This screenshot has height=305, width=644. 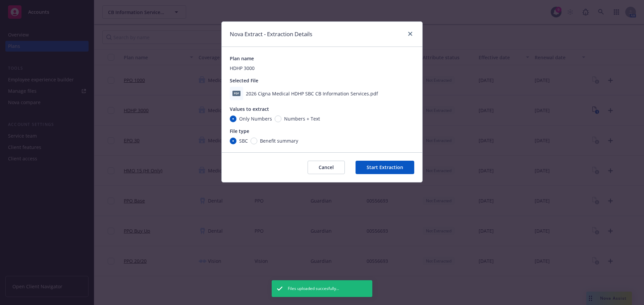 What do you see at coordinates (233, 119) in the screenshot?
I see `input: Only Numbers` at bounding box center [233, 119].